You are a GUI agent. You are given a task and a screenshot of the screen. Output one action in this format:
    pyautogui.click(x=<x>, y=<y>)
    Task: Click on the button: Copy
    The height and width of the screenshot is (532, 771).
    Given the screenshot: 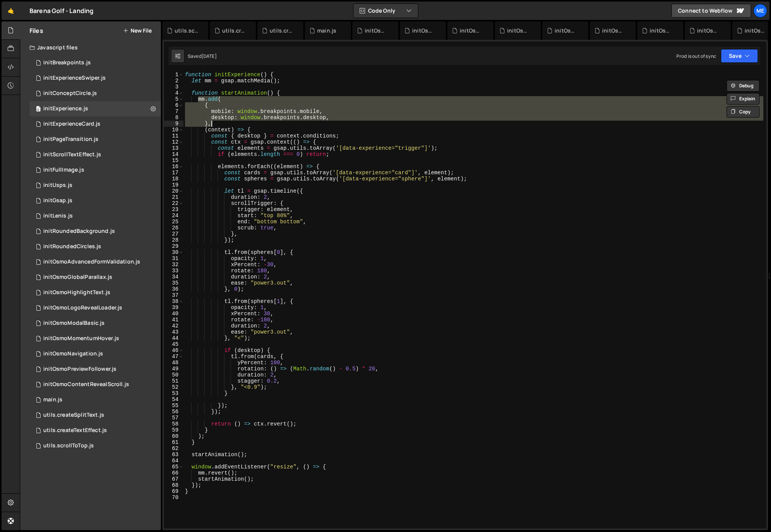 What is the action you would take?
    pyautogui.click(x=743, y=112)
    